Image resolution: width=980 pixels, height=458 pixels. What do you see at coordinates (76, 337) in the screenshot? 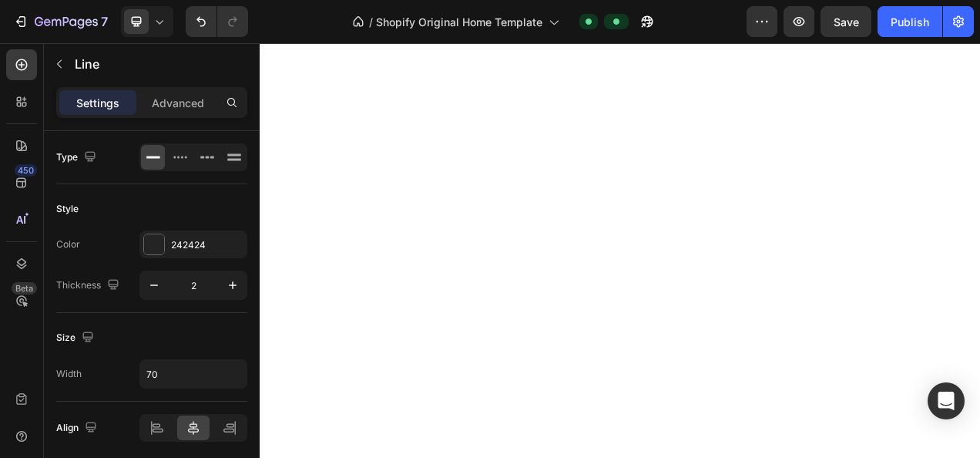
I see `div: Size` at bounding box center [76, 337].